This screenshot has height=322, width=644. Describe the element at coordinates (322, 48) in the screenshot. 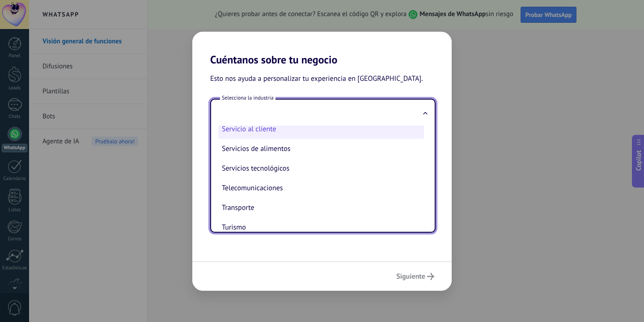

I see `h2: Cuéntanos sobre tu negocio` at that location.